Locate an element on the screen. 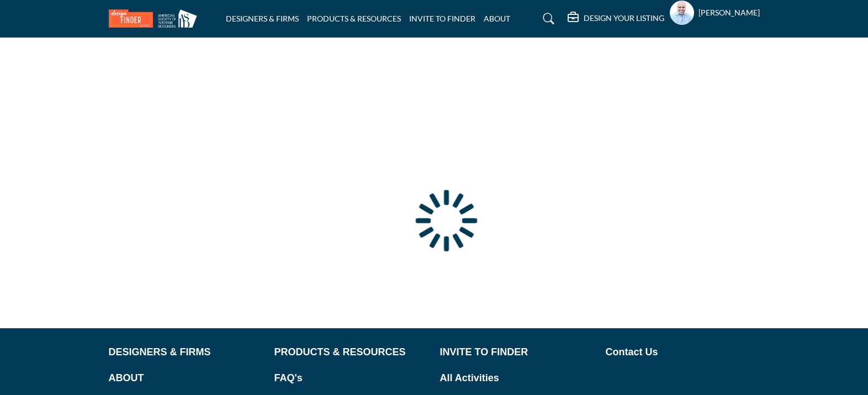 This screenshot has width=868, height=395. a: All Activities is located at coordinates (517, 378).